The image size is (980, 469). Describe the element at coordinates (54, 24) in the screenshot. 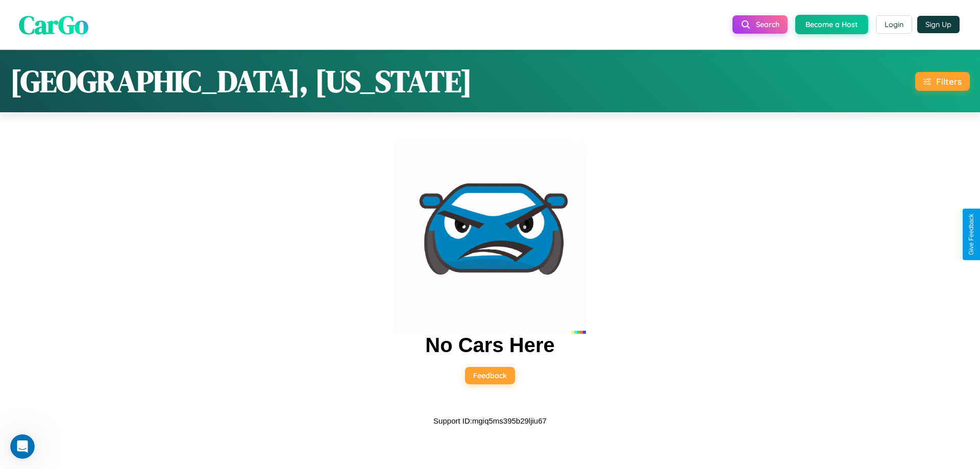

I see `span: CarGo` at that location.